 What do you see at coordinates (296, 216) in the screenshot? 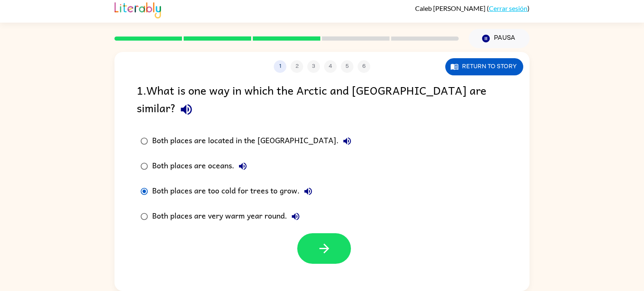
I see `button: Both places are very warm year round.` at bounding box center [296, 216].